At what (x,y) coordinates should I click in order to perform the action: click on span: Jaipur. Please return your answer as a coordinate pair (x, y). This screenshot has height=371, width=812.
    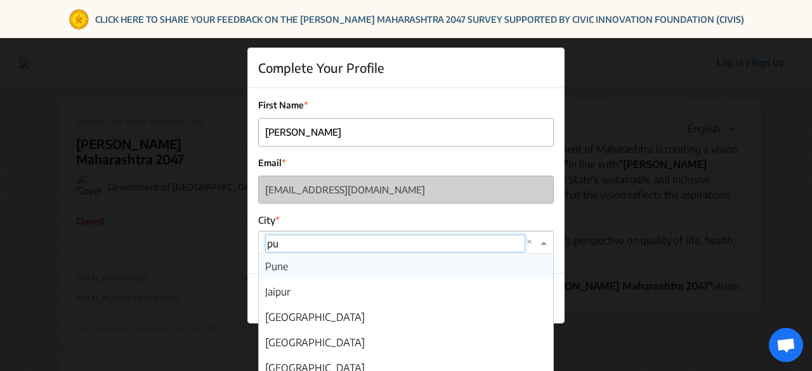
    Looking at the image, I should click on (278, 292).